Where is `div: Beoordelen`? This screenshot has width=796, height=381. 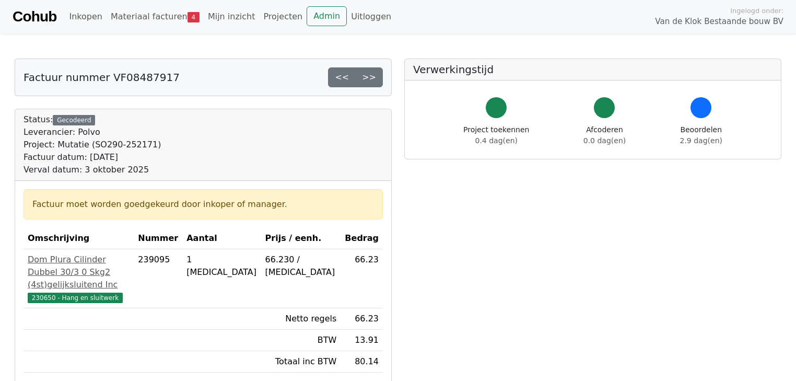 div: Beoordelen is located at coordinates (701, 135).